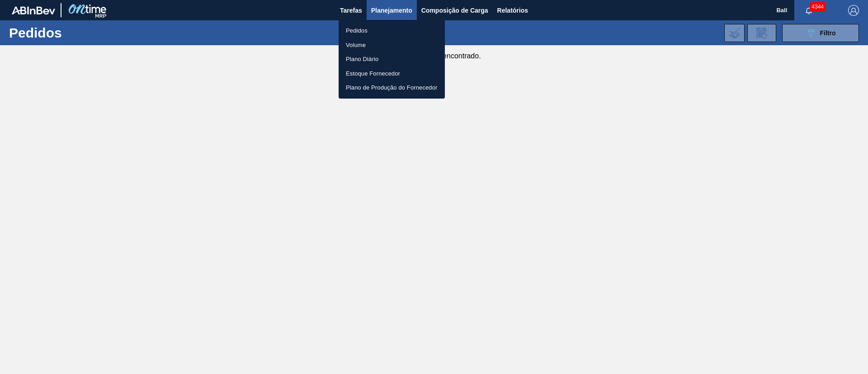 The width and height of the screenshot is (868, 374). I want to click on a: Pedidos, so click(392, 31).